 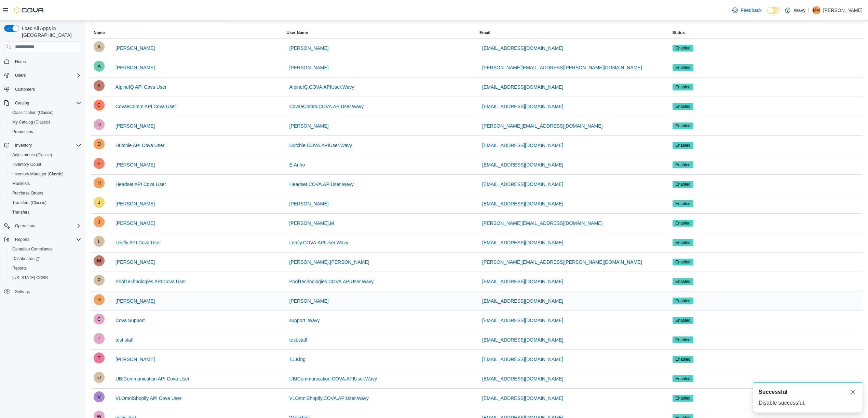 What do you see at coordinates (26, 165) in the screenshot?
I see `span: Inventory Count` at bounding box center [26, 165].